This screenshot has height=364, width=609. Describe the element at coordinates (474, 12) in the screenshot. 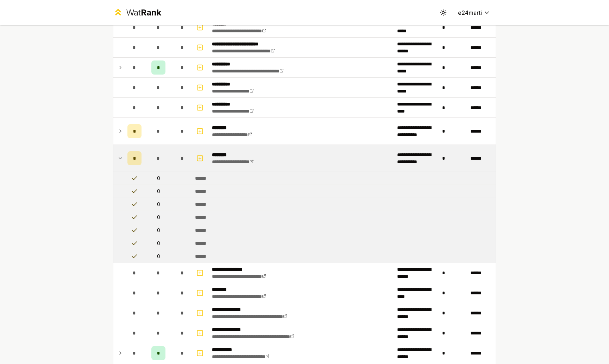

I see `button: e24marti` at that location.